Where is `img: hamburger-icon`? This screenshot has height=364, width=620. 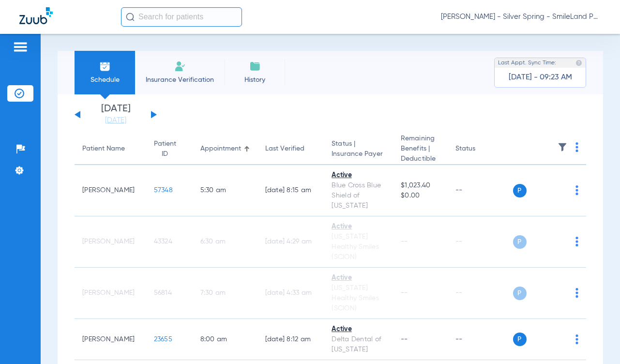 img: hamburger-icon is located at coordinates (20, 47).